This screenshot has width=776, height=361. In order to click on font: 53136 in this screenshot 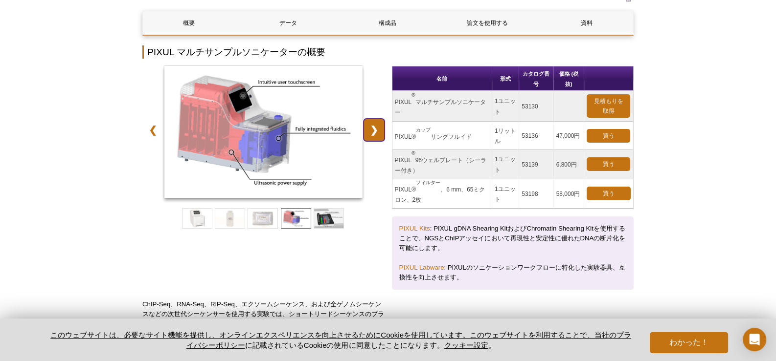, I will do `click(529, 136)`.